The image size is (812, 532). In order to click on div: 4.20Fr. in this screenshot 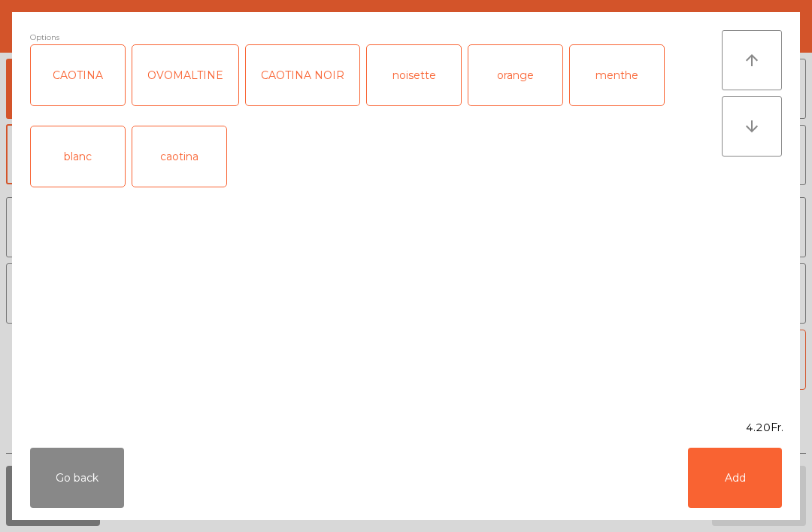, I will do `click(406, 427)`.